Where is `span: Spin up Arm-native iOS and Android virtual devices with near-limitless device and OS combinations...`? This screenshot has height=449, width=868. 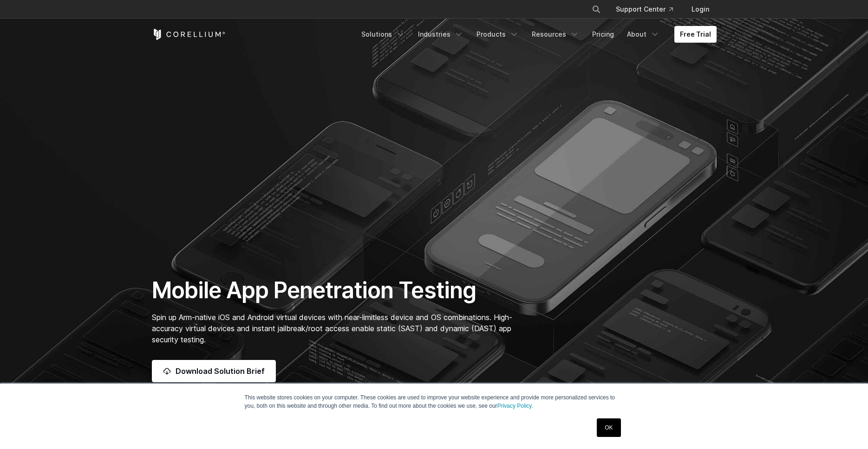 span: Spin up Arm-native iOS and Android virtual devices with near-limitless device and OS combinations... is located at coordinates (332, 329).